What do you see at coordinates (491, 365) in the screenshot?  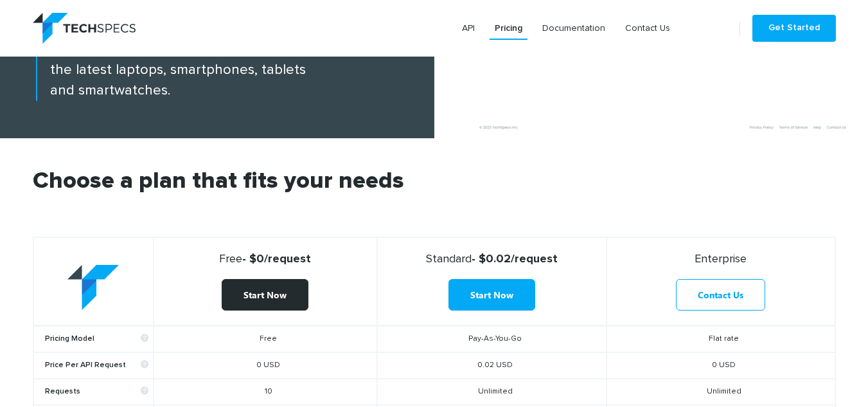 I see `td: 0.02 USD` at bounding box center [491, 365].